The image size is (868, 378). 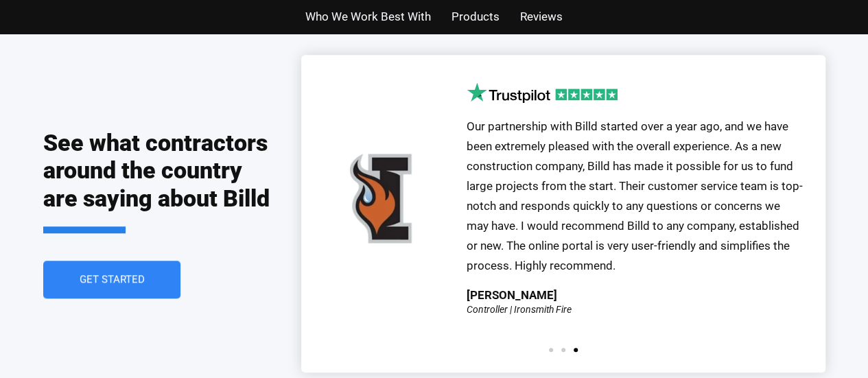 I want to click on span: Reviews, so click(x=541, y=17).